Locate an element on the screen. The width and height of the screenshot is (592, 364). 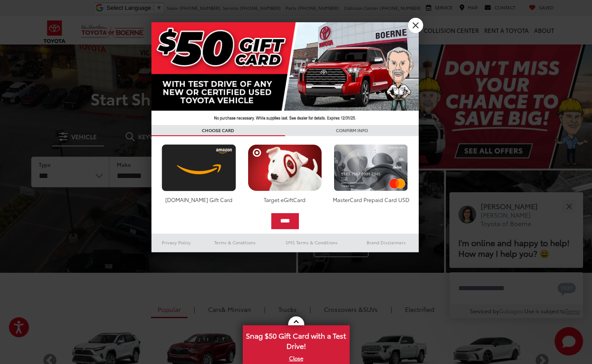
img: amazoncard.png is located at coordinates (198, 168).